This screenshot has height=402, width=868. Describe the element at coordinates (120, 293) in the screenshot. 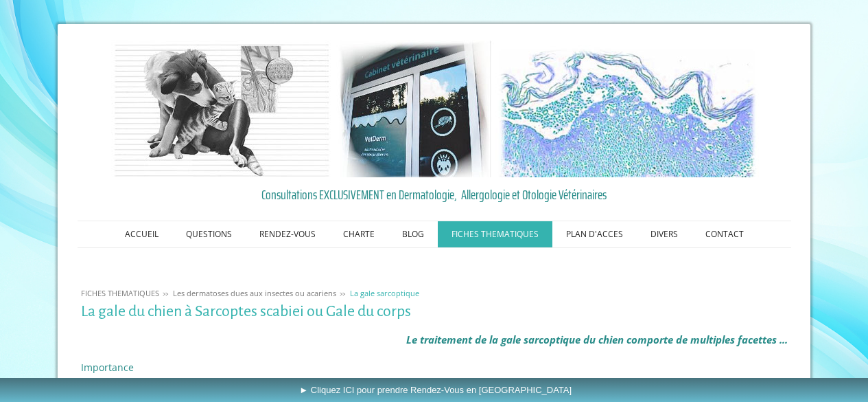

I see `span: FICHES THEMATIQUES` at that location.